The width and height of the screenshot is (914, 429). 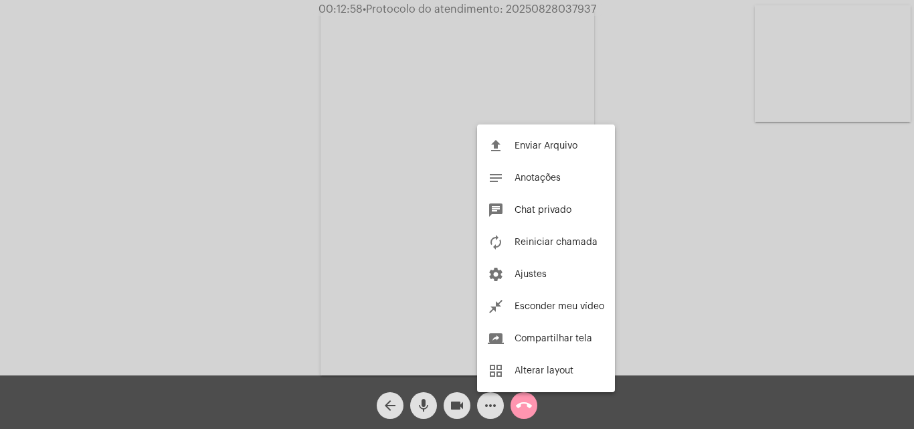 I want to click on span: Alterar layout, so click(x=544, y=371).